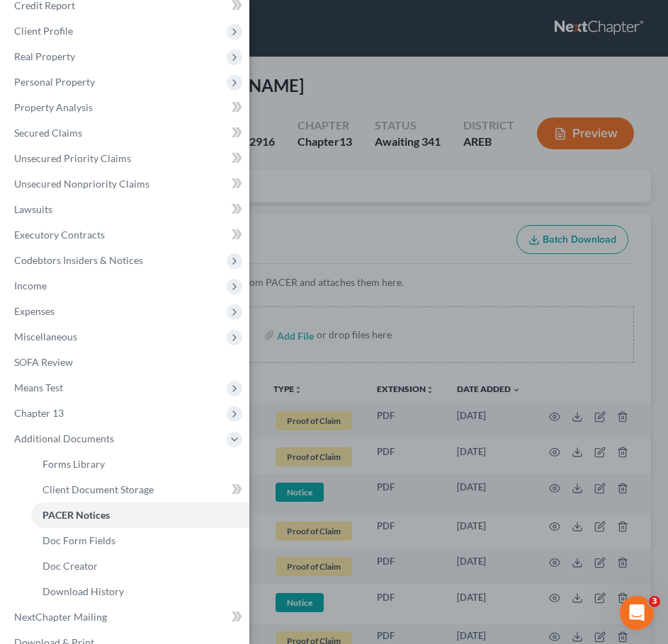 The image size is (668, 644). I want to click on span: Doc Form Fields, so click(78, 540).